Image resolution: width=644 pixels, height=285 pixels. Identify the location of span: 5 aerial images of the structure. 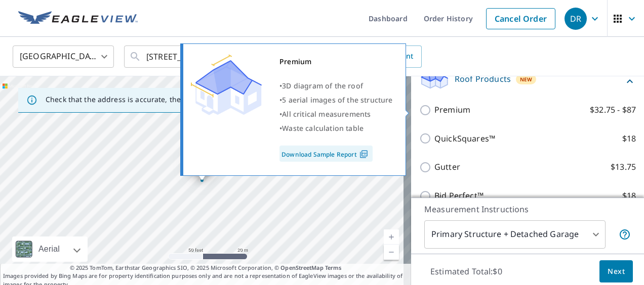
(337, 99).